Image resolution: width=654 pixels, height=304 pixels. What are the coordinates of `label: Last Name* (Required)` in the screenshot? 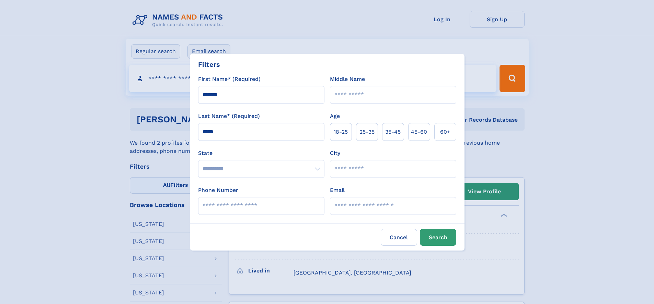 It's located at (229, 116).